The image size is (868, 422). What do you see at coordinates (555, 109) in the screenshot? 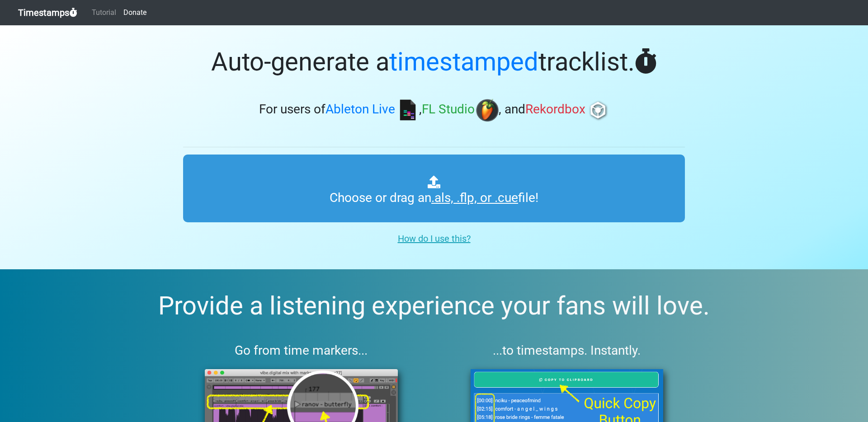
I see `span: Rekordbox` at bounding box center [555, 109].